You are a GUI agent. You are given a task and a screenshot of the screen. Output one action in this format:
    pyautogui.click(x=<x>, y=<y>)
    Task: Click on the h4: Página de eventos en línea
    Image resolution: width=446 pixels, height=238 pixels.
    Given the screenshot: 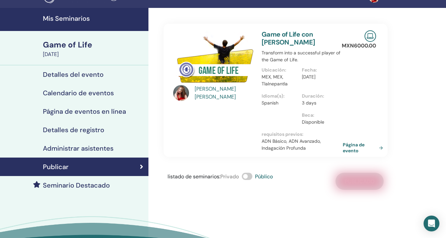 What is the action you would take?
    pyautogui.click(x=85, y=112)
    